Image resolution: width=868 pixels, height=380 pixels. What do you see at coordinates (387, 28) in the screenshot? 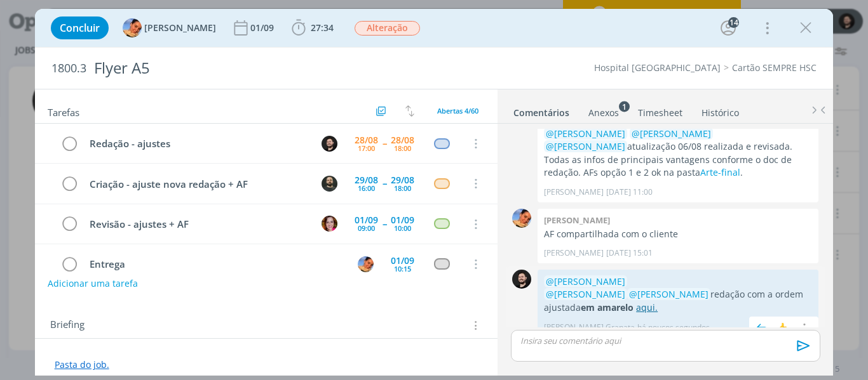
I see `button: Alteração` at bounding box center [387, 28].